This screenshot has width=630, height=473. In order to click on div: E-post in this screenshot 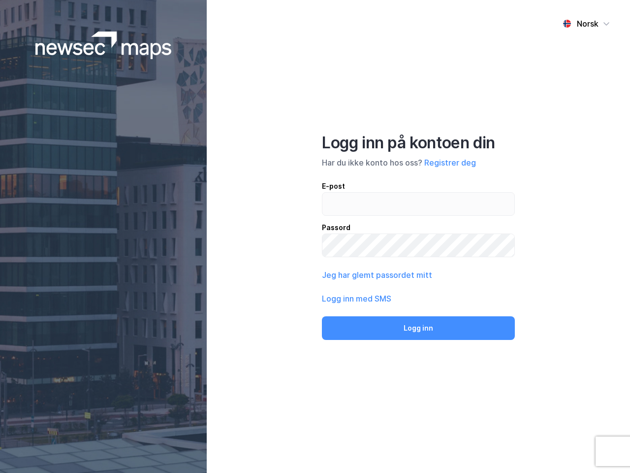, I will do `click(419, 186)`.